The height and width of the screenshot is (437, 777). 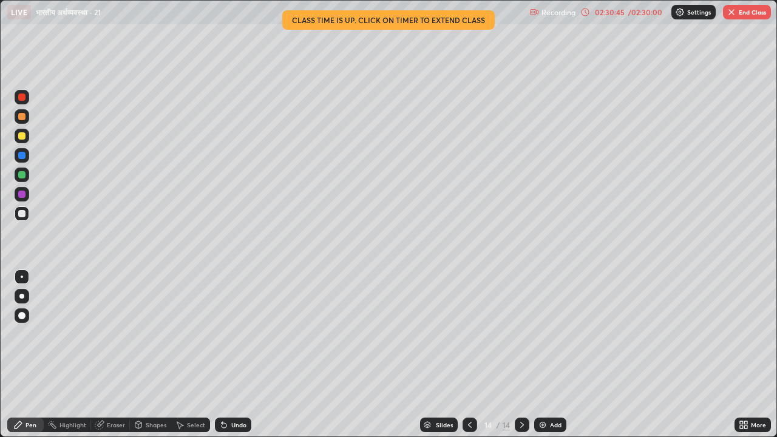 I want to click on div: Undo, so click(x=239, y=425).